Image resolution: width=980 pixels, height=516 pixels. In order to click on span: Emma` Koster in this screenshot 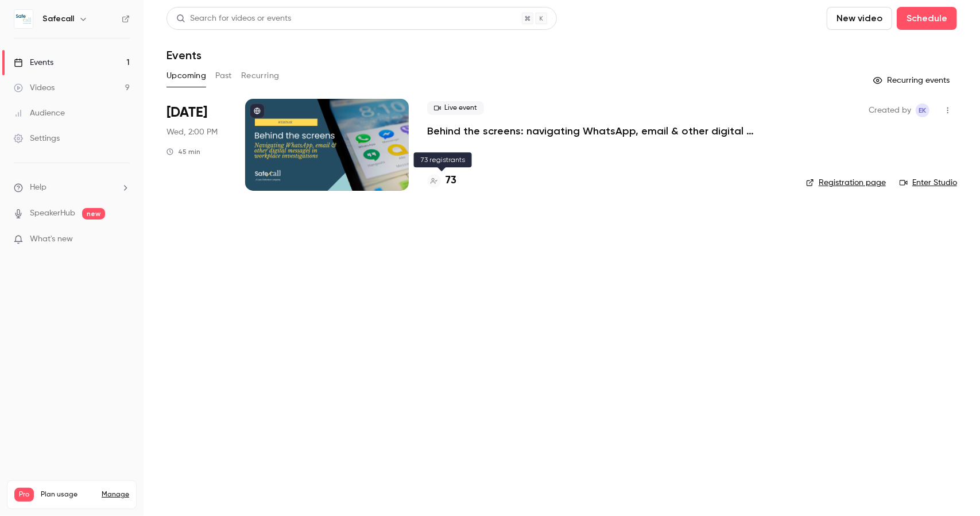, I will do `click(923, 111)`.